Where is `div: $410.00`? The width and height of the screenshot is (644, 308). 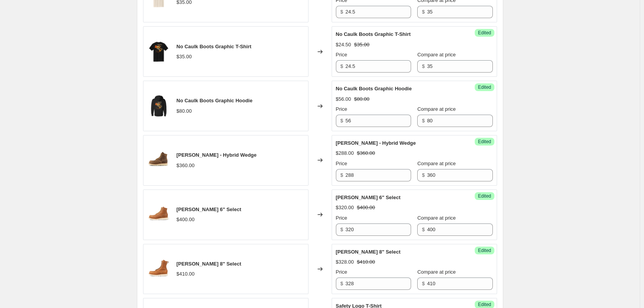 div: $410.00 is located at coordinates (185, 274).